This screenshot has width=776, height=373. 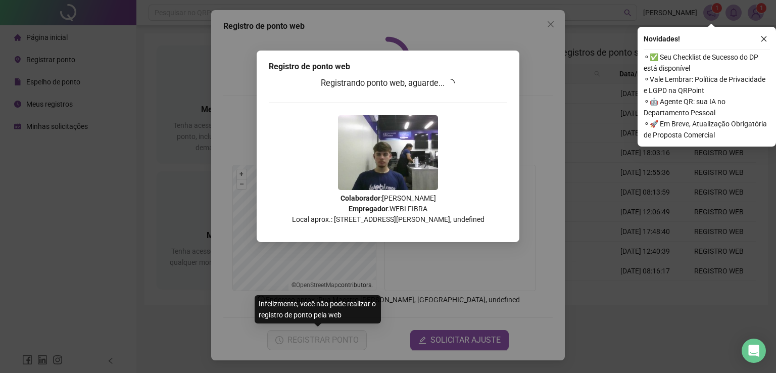 I want to click on span: ⚬ 🚀 Em Breve, Atualização Obrigatória de Proposta Comercial, so click(x=706, y=129).